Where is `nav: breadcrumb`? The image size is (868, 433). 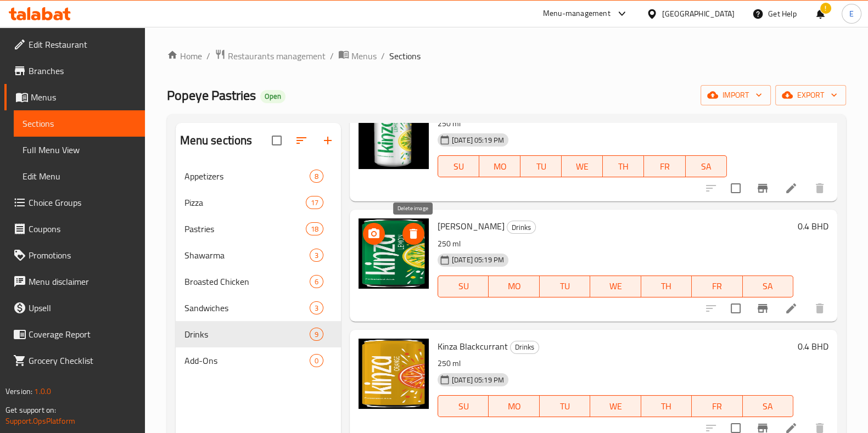
nav: breadcrumb is located at coordinates (506, 56).